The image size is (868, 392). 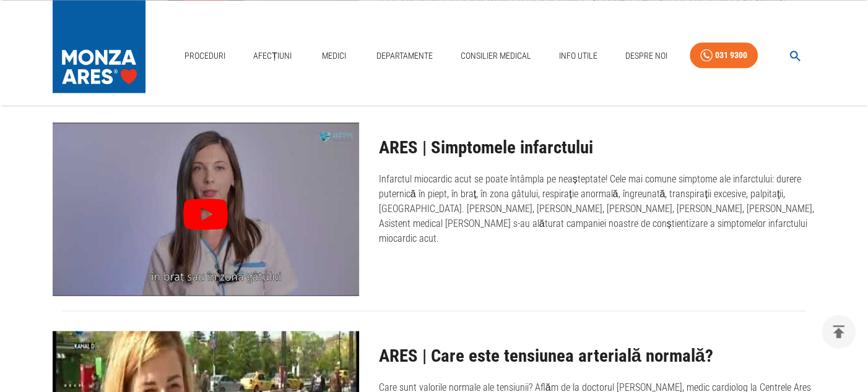 I want to click on a: Despre Noi, so click(x=646, y=56).